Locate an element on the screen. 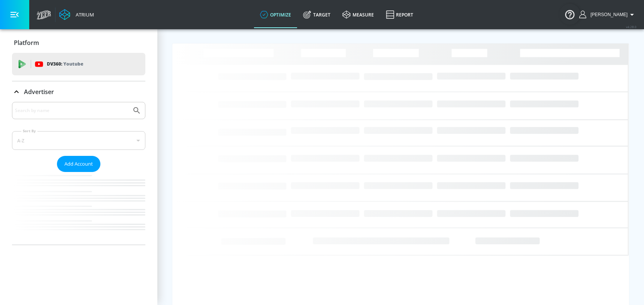  a: Report is located at coordinates (399, 15).